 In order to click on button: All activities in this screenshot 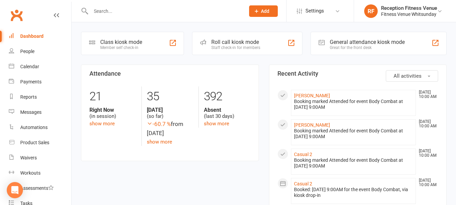, I will do `click(412, 76)`.